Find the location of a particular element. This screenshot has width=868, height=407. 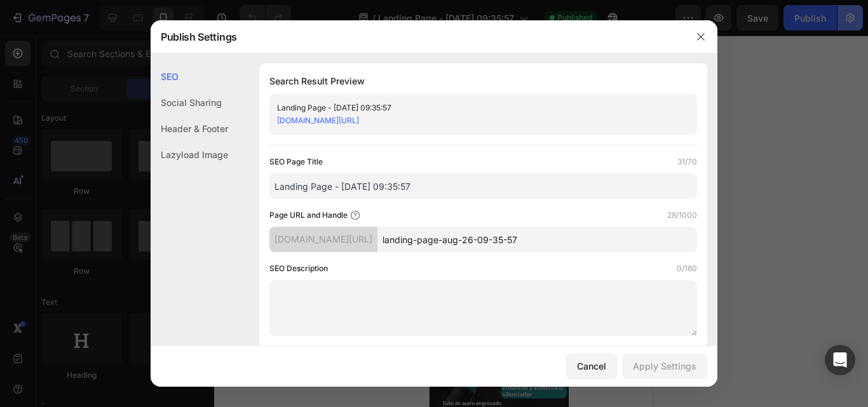

div: Cancel is located at coordinates (591, 365).